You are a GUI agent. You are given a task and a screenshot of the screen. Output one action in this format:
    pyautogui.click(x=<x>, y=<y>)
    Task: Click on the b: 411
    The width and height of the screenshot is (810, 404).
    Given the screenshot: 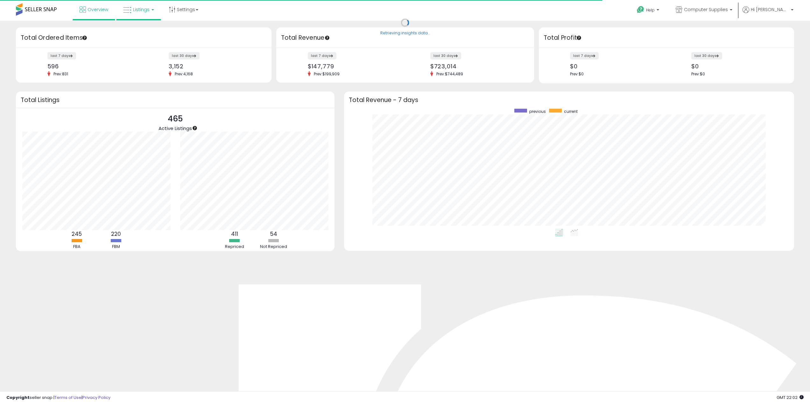 What is the action you would take?
    pyautogui.click(x=234, y=234)
    